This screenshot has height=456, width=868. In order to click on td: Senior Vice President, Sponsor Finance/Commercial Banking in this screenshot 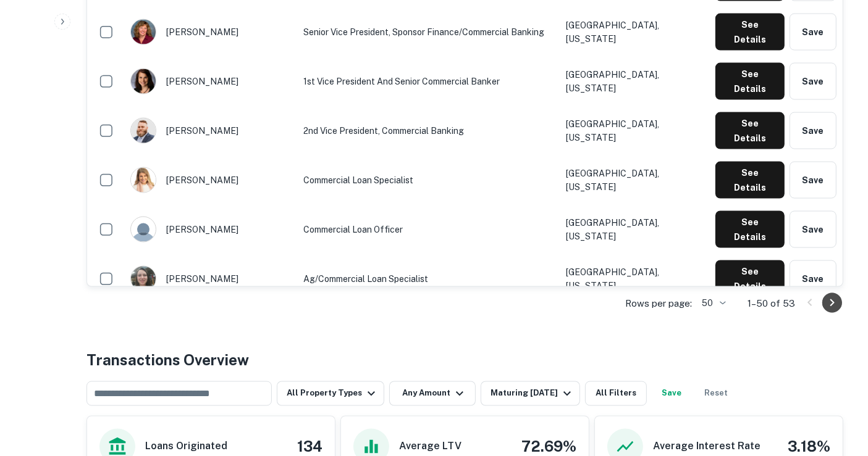, I will do `click(428, 32)`.